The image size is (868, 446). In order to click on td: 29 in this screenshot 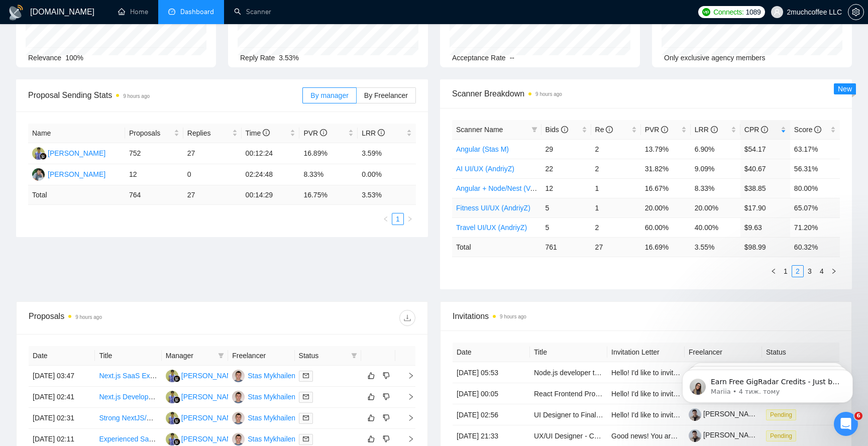, I will do `click(566, 149)`.